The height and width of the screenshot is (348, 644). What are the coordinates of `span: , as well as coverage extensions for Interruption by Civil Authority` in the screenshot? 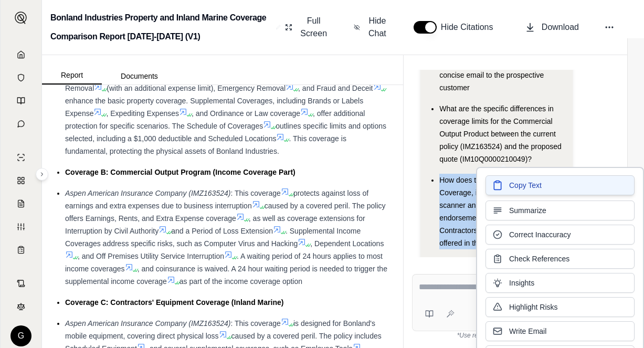 It's located at (215, 225).